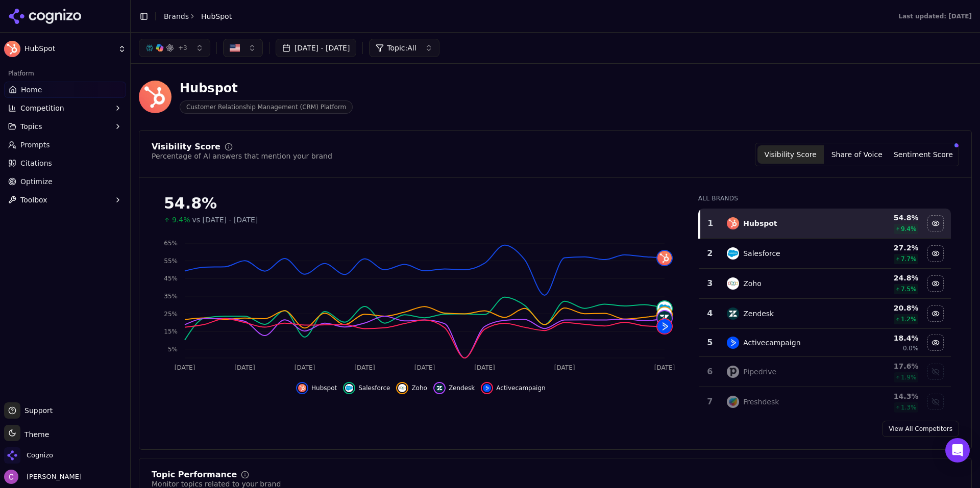  What do you see at coordinates (710, 343) in the screenshot?
I see `div: 5` at bounding box center [710, 343].